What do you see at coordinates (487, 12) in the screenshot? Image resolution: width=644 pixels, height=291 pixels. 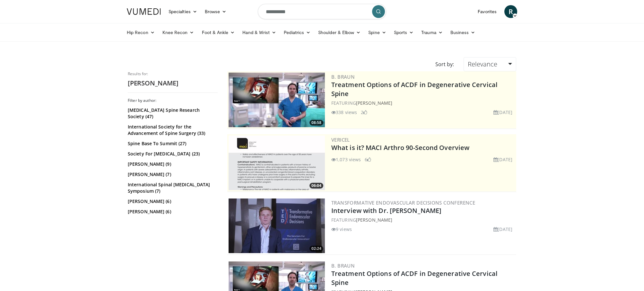 I see `a: Favorites` at bounding box center [487, 12].